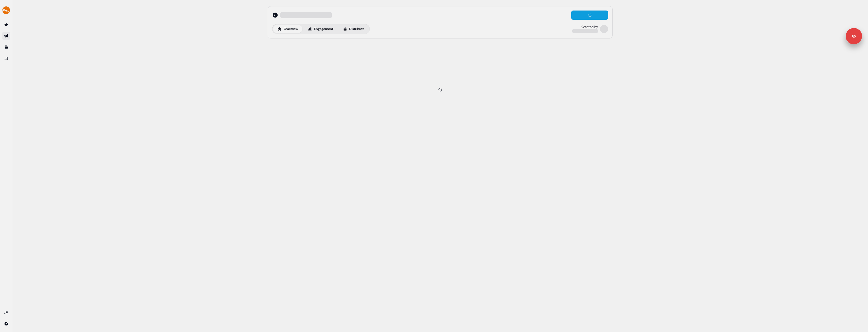 The height and width of the screenshot is (332, 868). What do you see at coordinates (6, 25) in the screenshot?
I see `a: Go to prospects` at bounding box center [6, 25].